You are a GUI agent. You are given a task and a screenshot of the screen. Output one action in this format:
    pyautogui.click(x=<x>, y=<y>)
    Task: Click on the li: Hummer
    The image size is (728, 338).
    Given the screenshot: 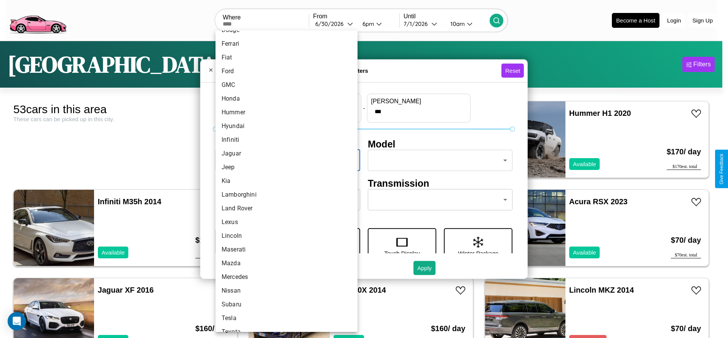 What is the action you would take?
    pyautogui.click(x=286, y=112)
    